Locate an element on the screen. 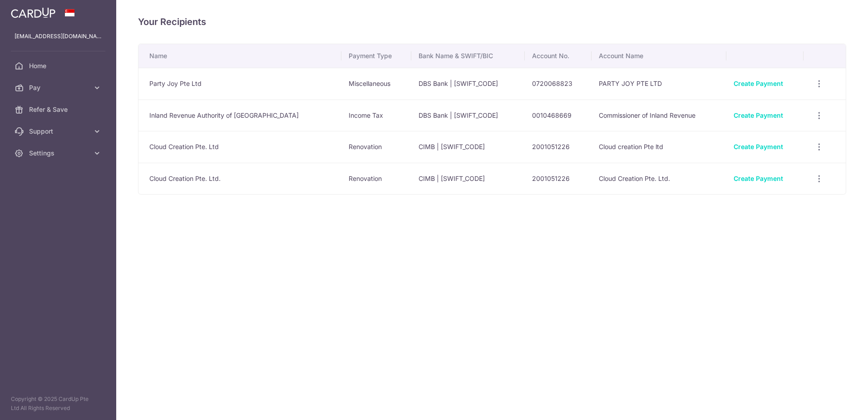  img: CardUp is located at coordinates (33, 13).